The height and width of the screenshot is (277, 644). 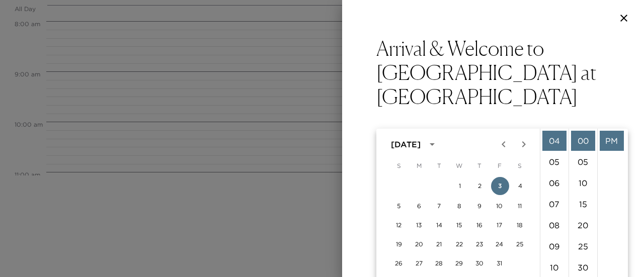 I want to click on button: 19, so click(x=399, y=245).